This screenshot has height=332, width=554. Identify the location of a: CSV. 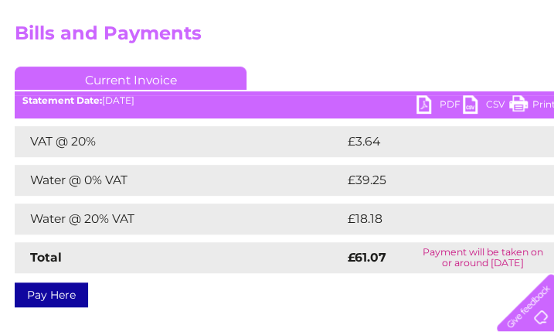
(486, 106).